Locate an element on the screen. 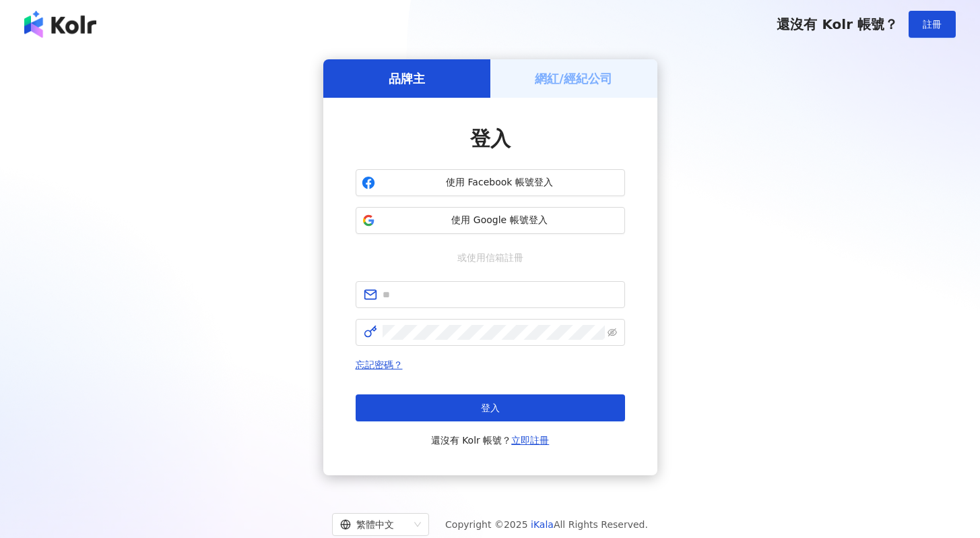  span: eye-invisible is located at coordinates (612, 332).